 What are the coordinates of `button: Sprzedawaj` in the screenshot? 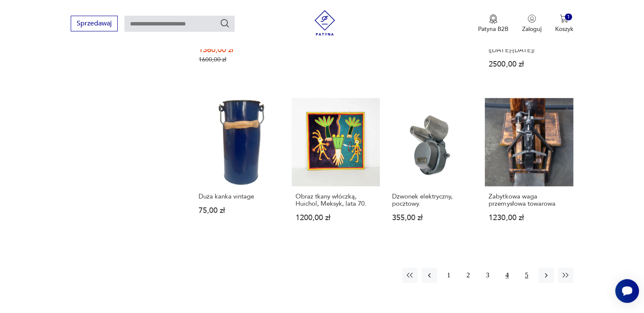 It's located at (94, 23).